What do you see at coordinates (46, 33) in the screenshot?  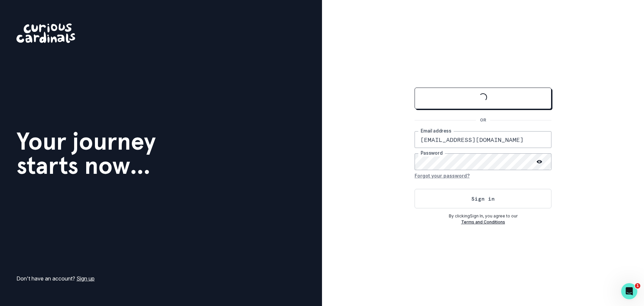 I see `img: Curious Cardinals Logo` at bounding box center [46, 33].